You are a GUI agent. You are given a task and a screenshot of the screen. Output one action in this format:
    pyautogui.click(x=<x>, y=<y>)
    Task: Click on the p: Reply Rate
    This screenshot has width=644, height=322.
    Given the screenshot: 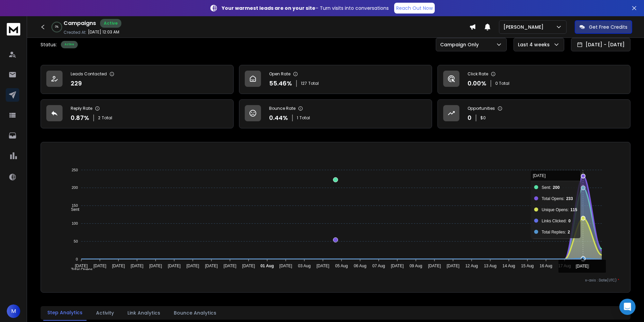 What is the action you would take?
    pyautogui.click(x=82, y=108)
    